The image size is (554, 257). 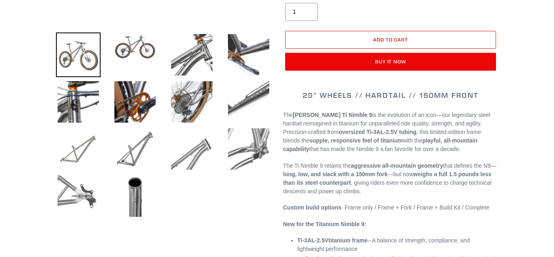 What do you see at coordinates (356, 140) in the screenshot?
I see `strong: supple, responsive feel of titanium` at bounding box center [356, 140].